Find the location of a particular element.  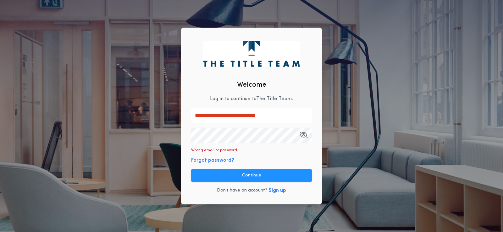

button: Continue is located at coordinates (251, 176).